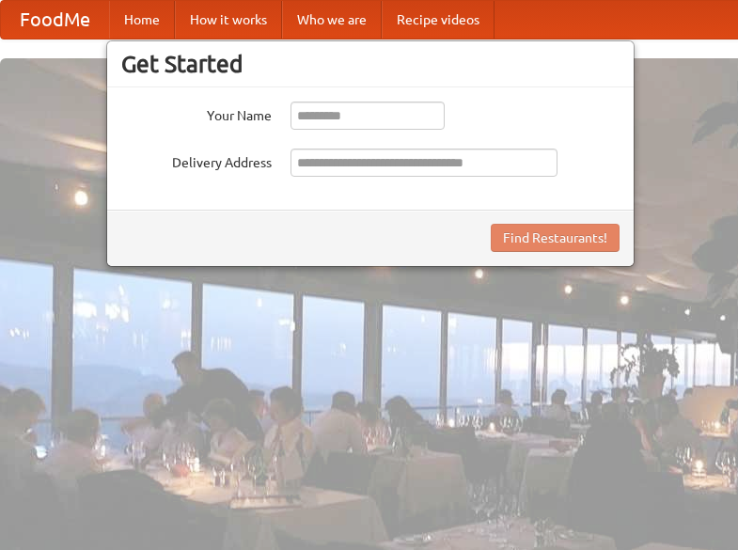  What do you see at coordinates (197, 113) in the screenshot?
I see `label: Your Name` at bounding box center [197, 113].